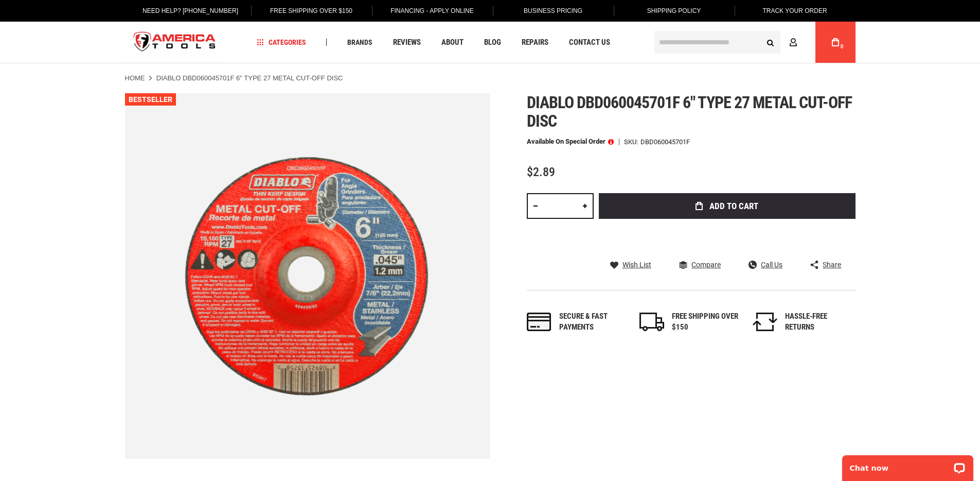 The image size is (980, 481). Describe the element at coordinates (249, 77) in the screenshot. I see `strong: DIABLO DBD060045701F 6" TYPE 27 METAL CUT-OFF DISC` at that location.